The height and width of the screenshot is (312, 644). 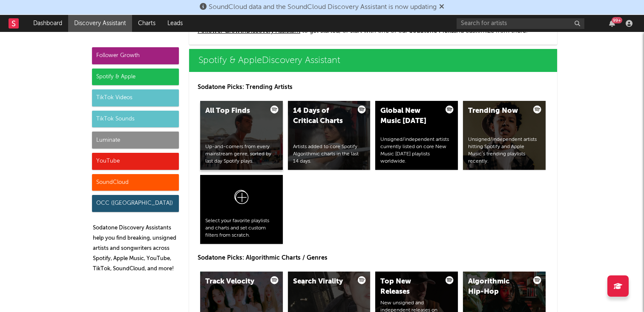 What do you see at coordinates (442, 7) in the screenshot?
I see `span: Dismiss` at bounding box center [442, 7].